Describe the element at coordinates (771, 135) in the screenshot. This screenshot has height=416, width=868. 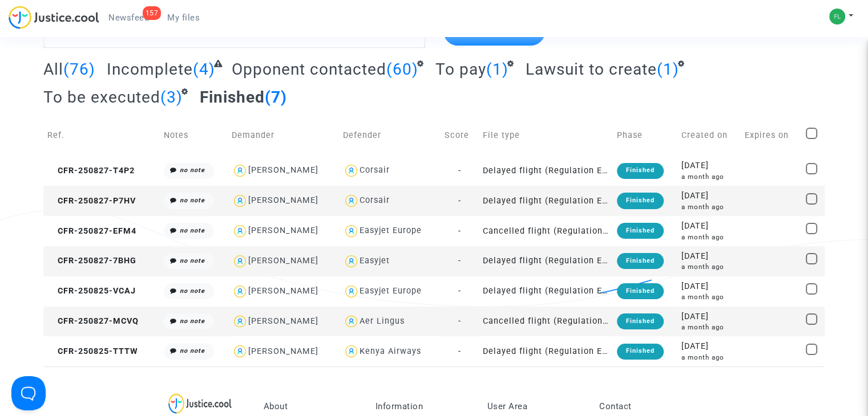
I see `td: Expires on` at that location.